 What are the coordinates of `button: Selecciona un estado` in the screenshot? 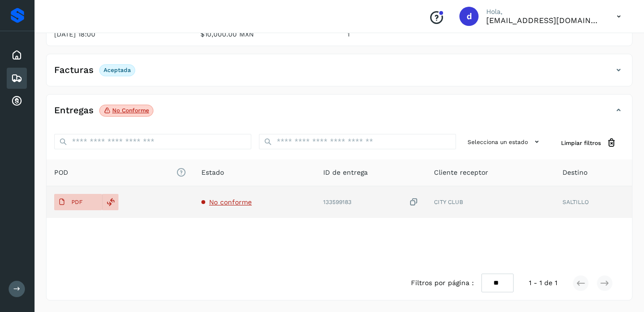 It's located at (505, 141).